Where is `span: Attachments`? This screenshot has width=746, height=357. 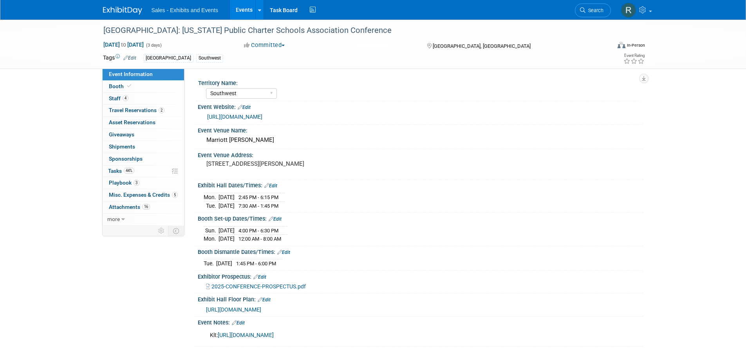
span: Attachments is located at coordinates (129, 207).